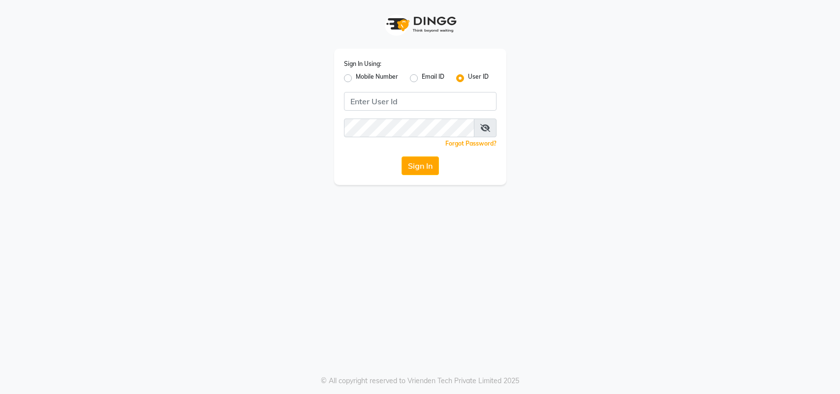  What do you see at coordinates (377, 78) in the screenshot?
I see `label: Mobile Number` at bounding box center [377, 78].